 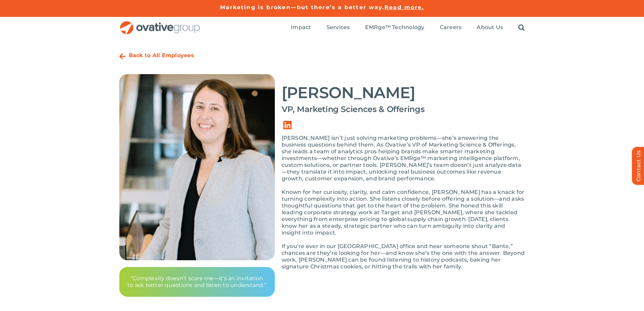 I want to click on span: Services, so click(x=338, y=28).